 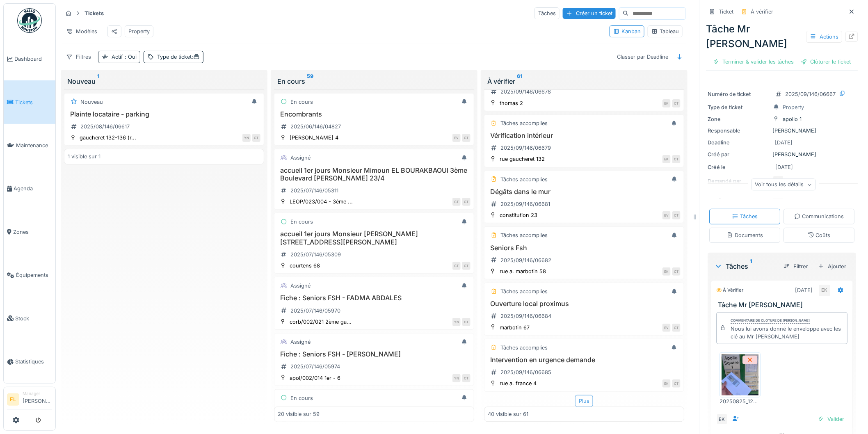 I want to click on h3: Encombrants, so click(x=374, y=114).